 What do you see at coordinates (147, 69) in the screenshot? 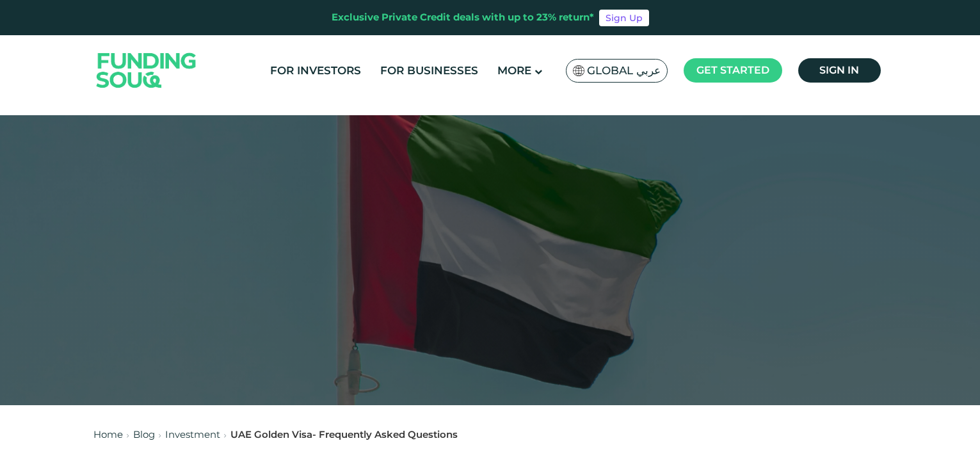
I see `img: Logo` at bounding box center [147, 69].